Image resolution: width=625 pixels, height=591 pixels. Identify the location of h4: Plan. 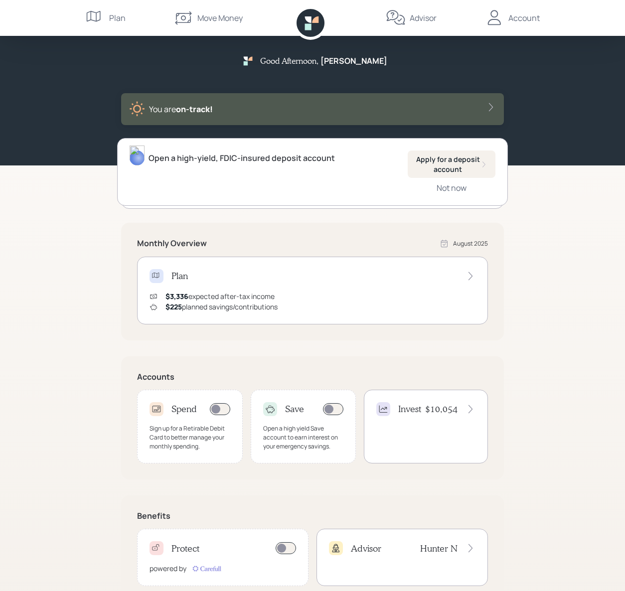
(179, 276).